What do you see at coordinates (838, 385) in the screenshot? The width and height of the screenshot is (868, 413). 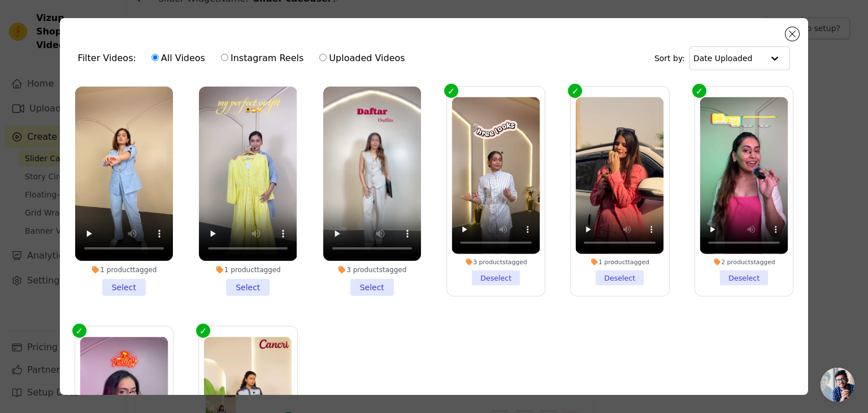 I see `a: Open chat` at bounding box center [838, 385].